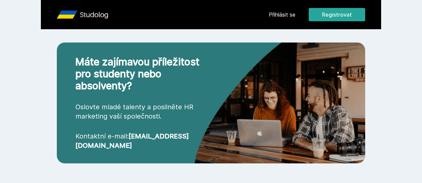 The width and height of the screenshot is (422, 183). What do you see at coordinates (282, 15) in the screenshot?
I see `a: Přihlásit se` at bounding box center [282, 15].